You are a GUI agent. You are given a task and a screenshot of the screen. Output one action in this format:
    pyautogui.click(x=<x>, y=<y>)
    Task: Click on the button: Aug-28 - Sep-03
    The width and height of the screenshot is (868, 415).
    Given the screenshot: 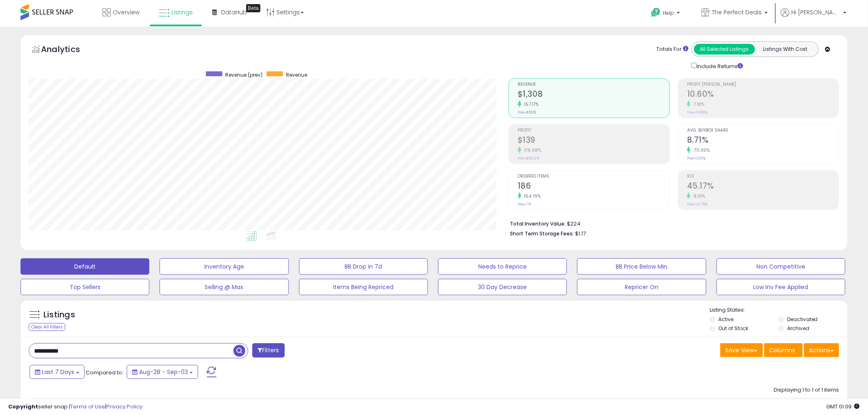 What is the action you would take?
    pyautogui.click(x=162, y=372)
    